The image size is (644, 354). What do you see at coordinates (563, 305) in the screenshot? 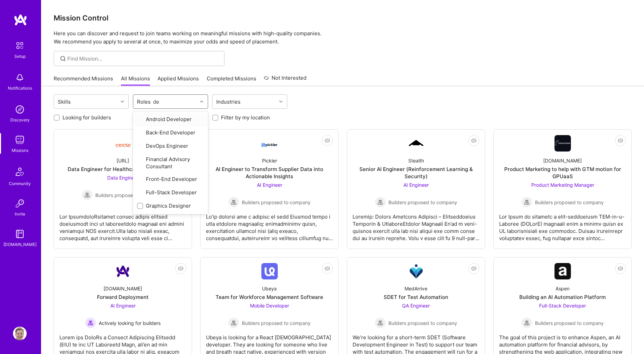
I see `span: Full-Stack Developer` at bounding box center [563, 305].